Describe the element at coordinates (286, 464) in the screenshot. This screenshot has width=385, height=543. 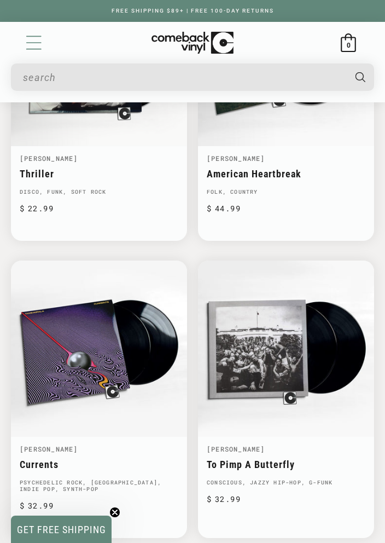
I see `a: To Pimp A Butterfly` at that location.